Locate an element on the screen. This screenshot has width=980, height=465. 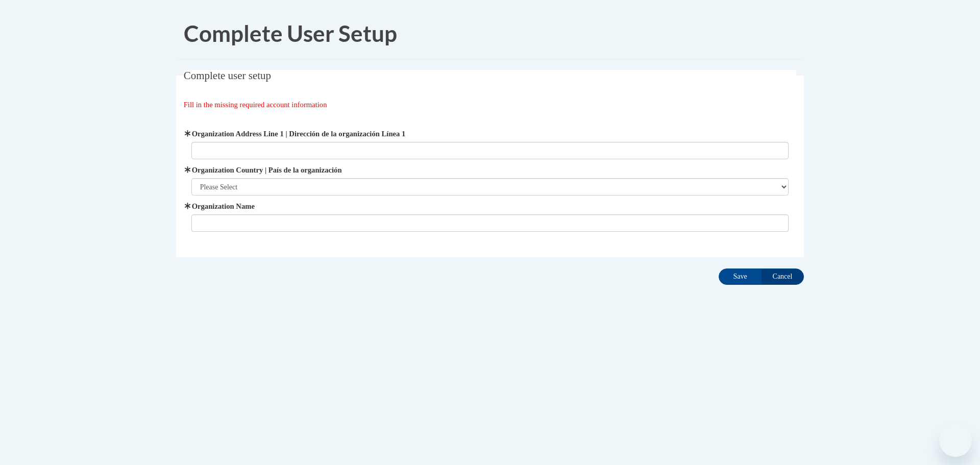
span: Complete user setup is located at coordinates (227, 76).